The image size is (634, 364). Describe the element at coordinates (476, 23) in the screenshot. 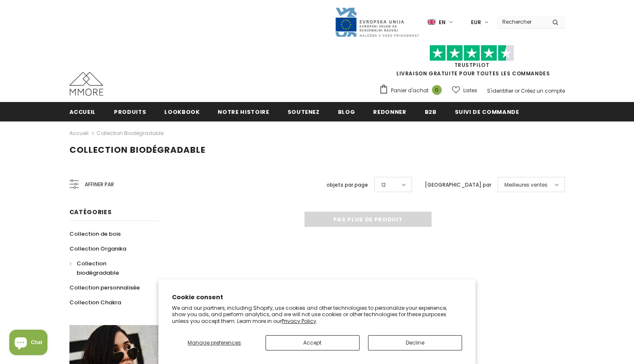

I see `span: EUR` at that location.